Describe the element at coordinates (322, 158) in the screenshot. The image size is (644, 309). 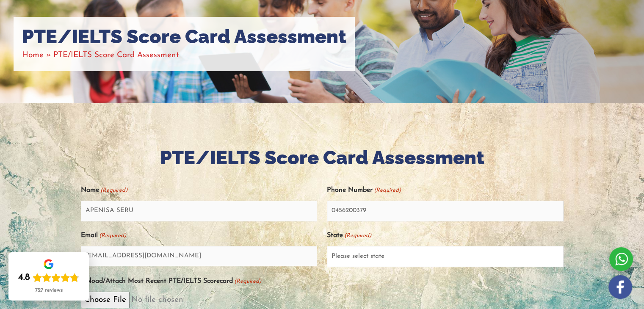
I see `h2: PTE/IELTS Score Card Assessment` at that location.